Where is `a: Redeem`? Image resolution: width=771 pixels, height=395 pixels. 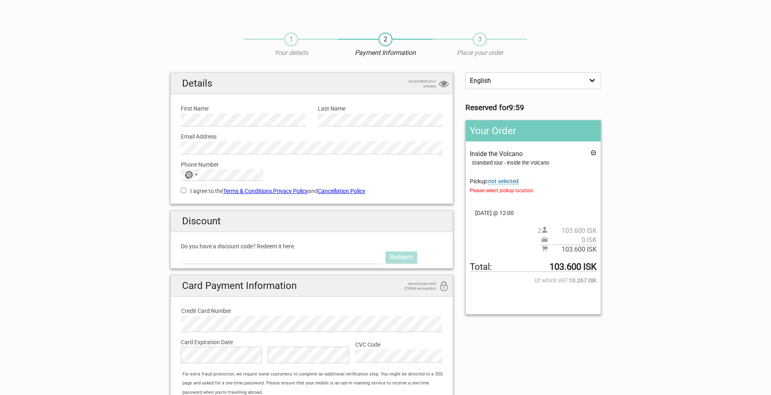
a: Redeem is located at coordinates (401, 257).